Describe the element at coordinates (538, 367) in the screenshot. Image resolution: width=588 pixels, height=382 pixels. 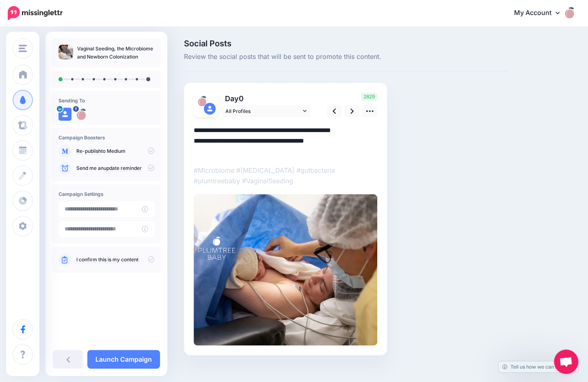
I see `a: Tell us how we can improve` at that location.